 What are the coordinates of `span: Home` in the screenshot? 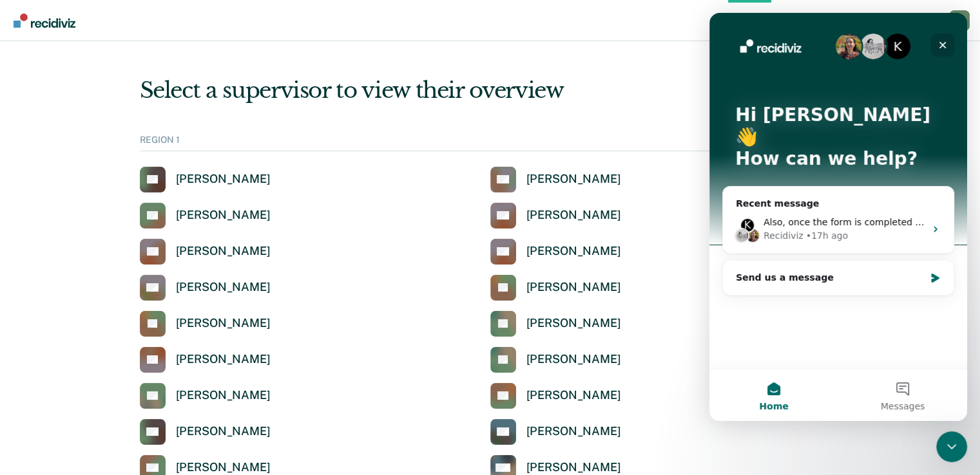 It's located at (64, 393).